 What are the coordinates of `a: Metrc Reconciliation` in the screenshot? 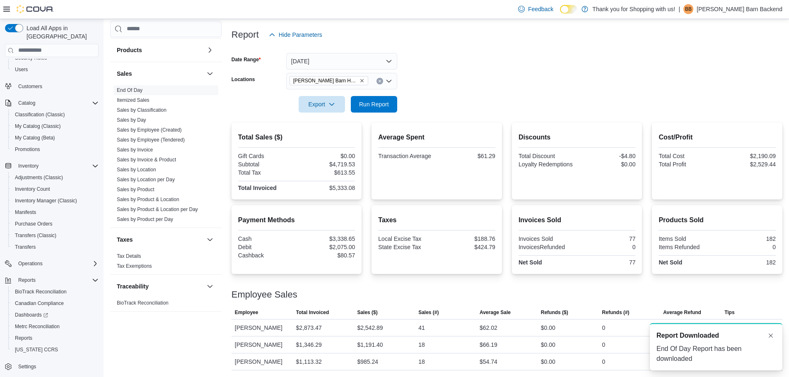 It's located at (37, 327).